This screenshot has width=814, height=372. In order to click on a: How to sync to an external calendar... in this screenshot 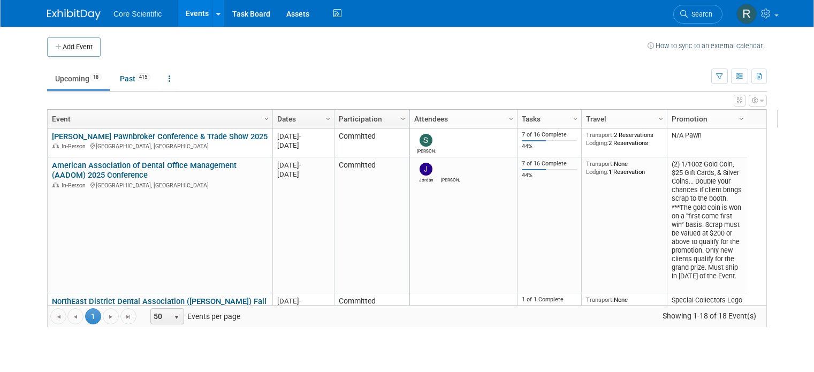, I will do `click(707, 45)`.